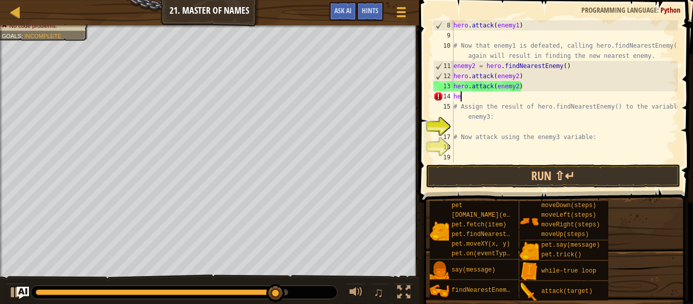  Describe the element at coordinates (569, 206) in the screenshot. I see `span: moveDown(steps)` at that location.